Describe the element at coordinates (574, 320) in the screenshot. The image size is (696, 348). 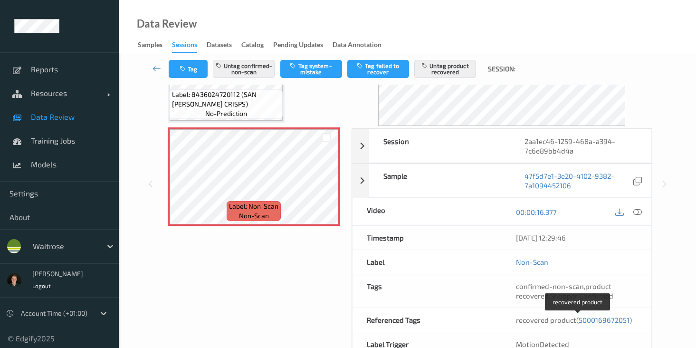
I see `span: recovered product` at that location.